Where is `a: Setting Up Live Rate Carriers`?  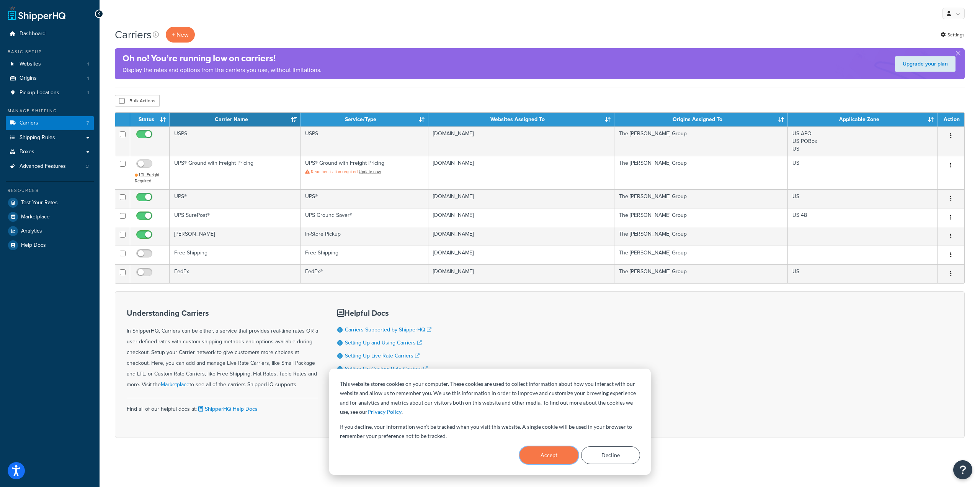 a: Setting Up Live Rate Carriers is located at coordinates (382, 356).